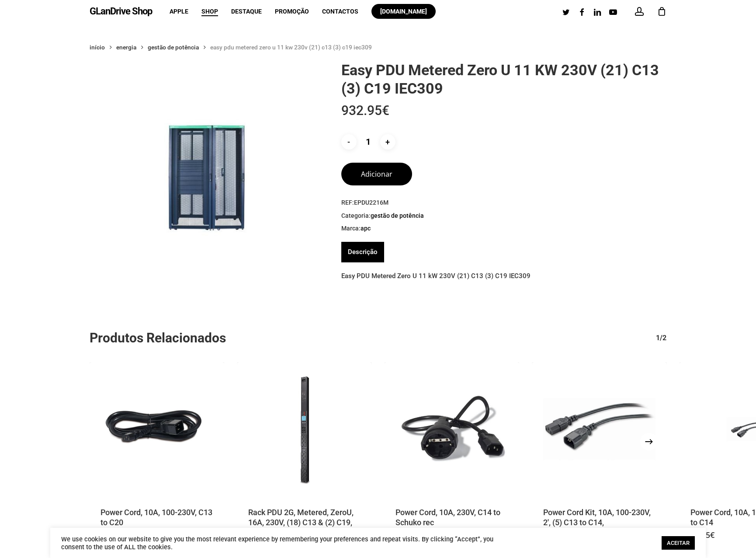 The image size is (756, 558). What do you see at coordinates (504, 228) in the screenshot?
I see `span: Marca:` at bounding box center [504, 228].